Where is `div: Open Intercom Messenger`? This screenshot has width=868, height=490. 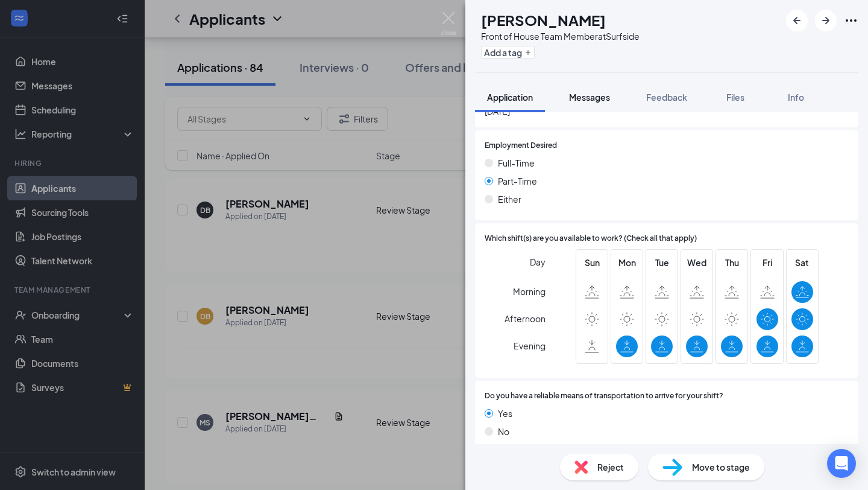
div: Open Intercom Messenger is located at coordinates (841, 463).